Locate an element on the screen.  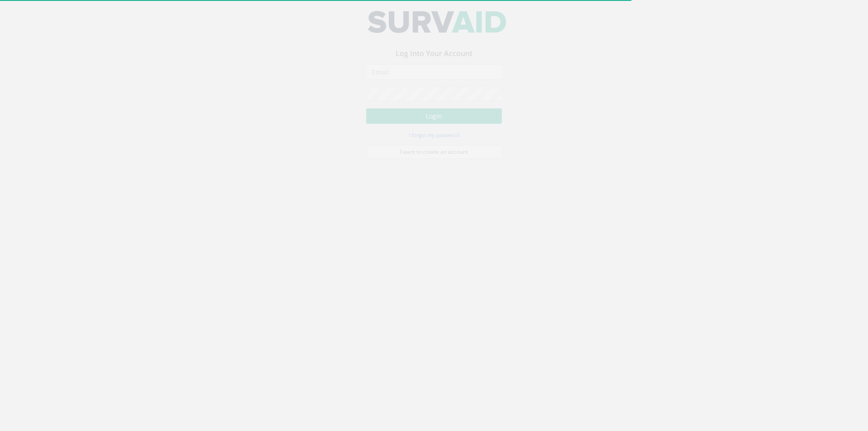
a: I forgot my password is located at coordinates (434, 142).